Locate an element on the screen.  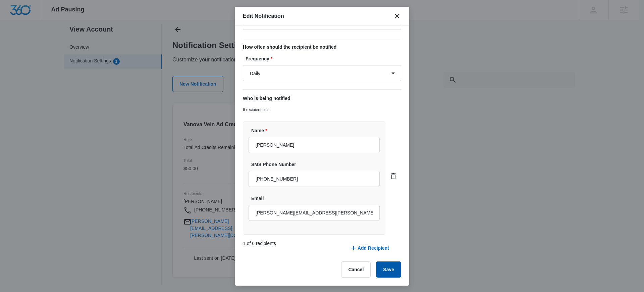
button: close is located at coordinates (397, 16).